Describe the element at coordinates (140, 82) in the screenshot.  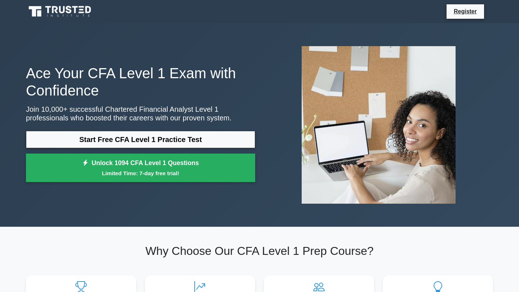
I see `h1: Ace Your CFA Level 1 Exam with Confidence` at that location.